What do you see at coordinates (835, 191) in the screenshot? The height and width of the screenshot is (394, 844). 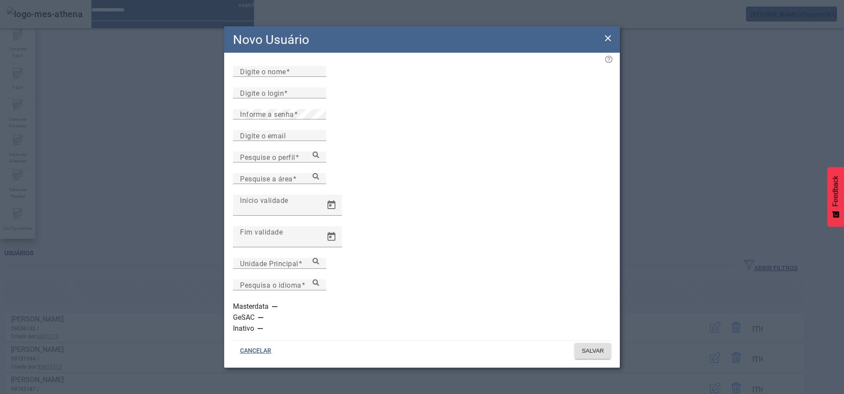 I see `span: Feedback` at bounding box center [835, 191].